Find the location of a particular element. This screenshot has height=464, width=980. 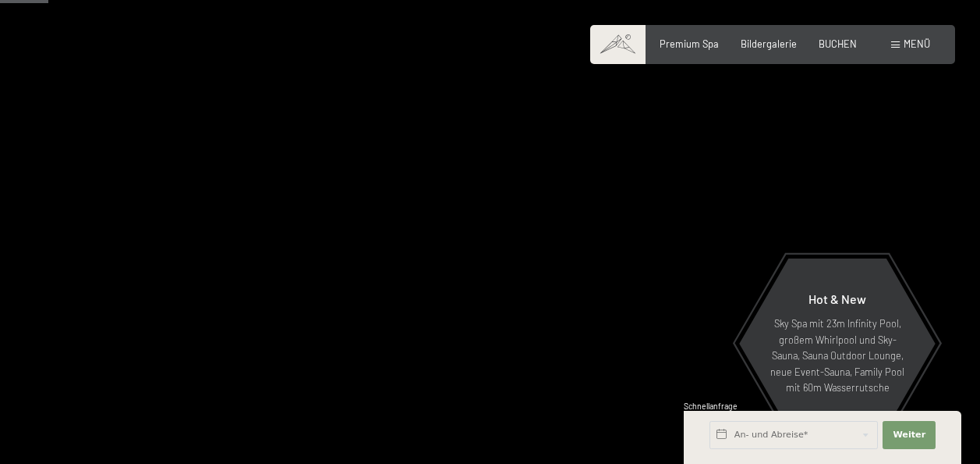

span: Schnellanfrage is located at coordinates (710, 406).